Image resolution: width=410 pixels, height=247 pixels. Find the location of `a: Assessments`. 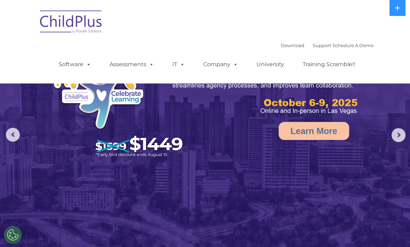

a: Assessments is located at coordinates (132, 65).